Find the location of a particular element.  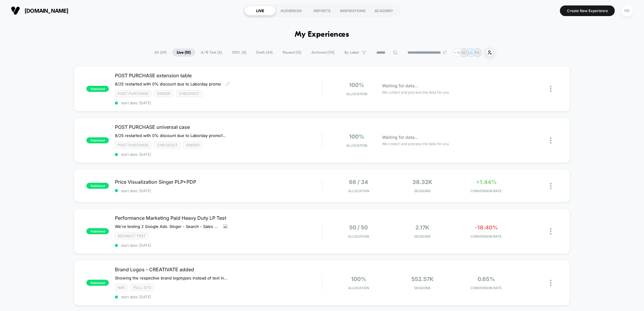

div: INSPIRATIONS is located at coordinates (353, 11).